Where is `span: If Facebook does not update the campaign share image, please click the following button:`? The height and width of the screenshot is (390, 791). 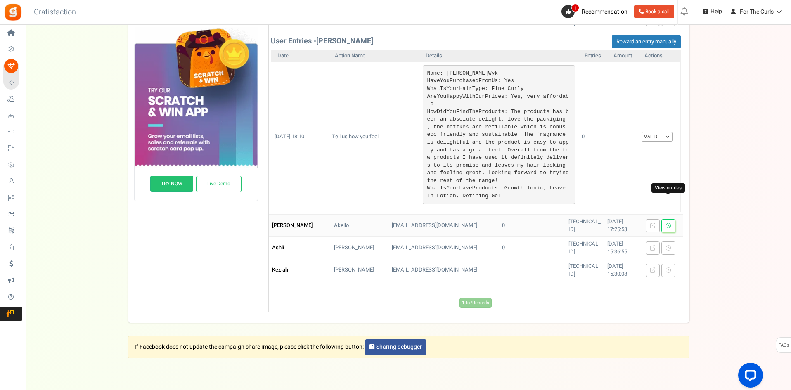
span: If Facebook does not update the campaign share image, please click the following button: is located at coordinates (249, 347).